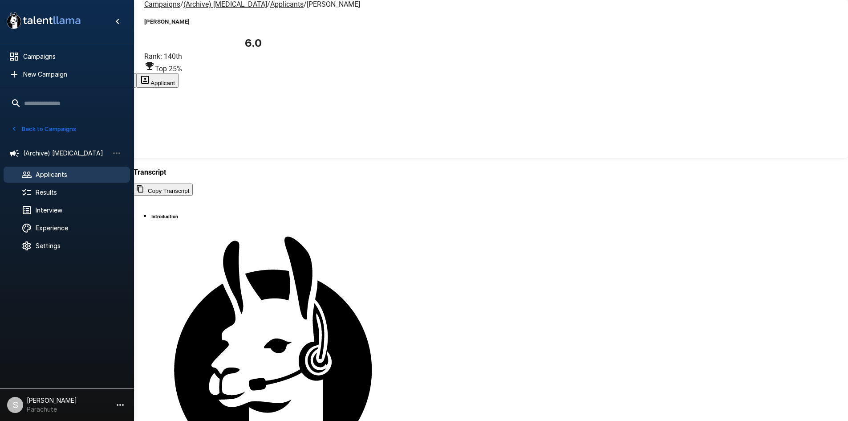  What do you see at coordinates (165, 216) in the screenshot?
I see `h6: Introduction` at bounding box center [165, 216].